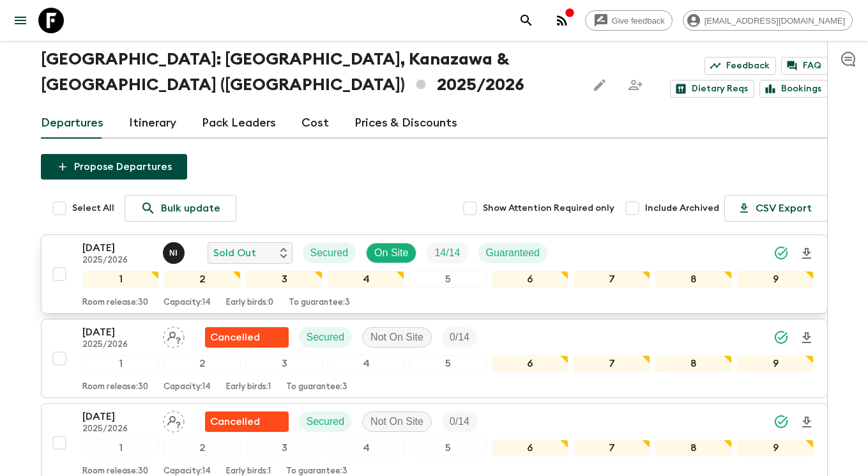 Image resolution: width=868 pixels, height=476 pixels. Describe the element at coordinates (712, 89) in the screenshot. I see `a: Dietary Reqs` at that location.